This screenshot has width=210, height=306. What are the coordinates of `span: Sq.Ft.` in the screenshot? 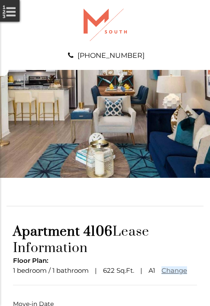 It's located at (125, 271).